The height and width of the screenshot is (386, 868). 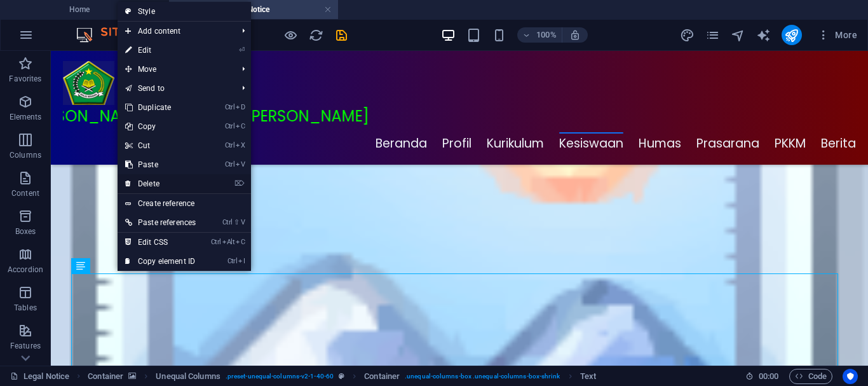 What do you see at coordinates (810, 376) in the screenshot?
I see `button: Code` at bounding box center [810, 376].